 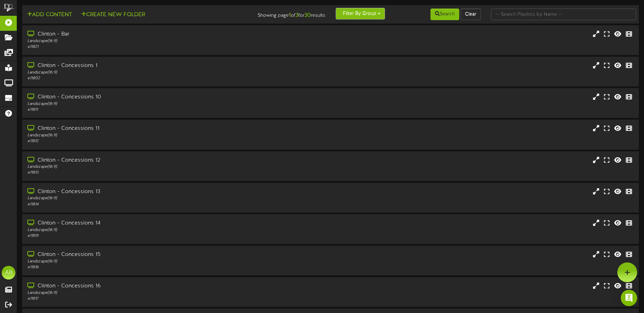 What do you see at coordinates (150, 267) in the screenshot?
I see `div: # 11816` at bounding box center [150, 267].